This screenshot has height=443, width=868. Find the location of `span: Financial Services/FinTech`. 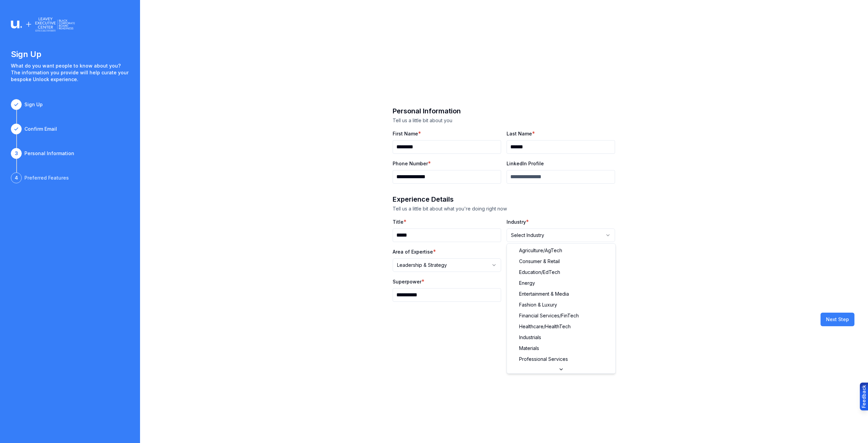

span: Financial Services/FinTech is located at coordinates (549, 315).